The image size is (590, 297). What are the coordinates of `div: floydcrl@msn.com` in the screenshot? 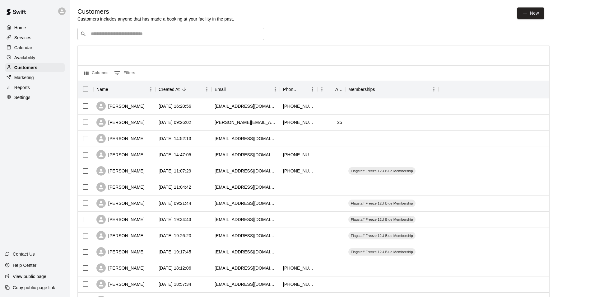 It's located at (246, 138).